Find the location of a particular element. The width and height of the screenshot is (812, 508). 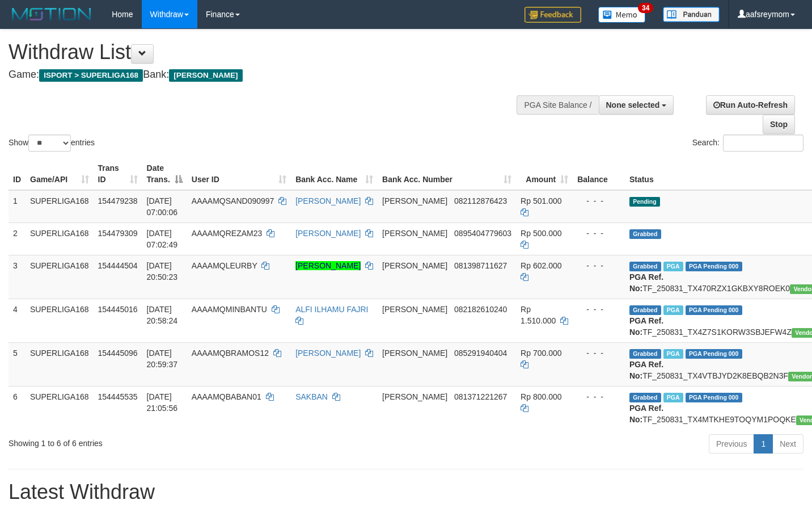

button: None selected is located at coordinates (636, 105).